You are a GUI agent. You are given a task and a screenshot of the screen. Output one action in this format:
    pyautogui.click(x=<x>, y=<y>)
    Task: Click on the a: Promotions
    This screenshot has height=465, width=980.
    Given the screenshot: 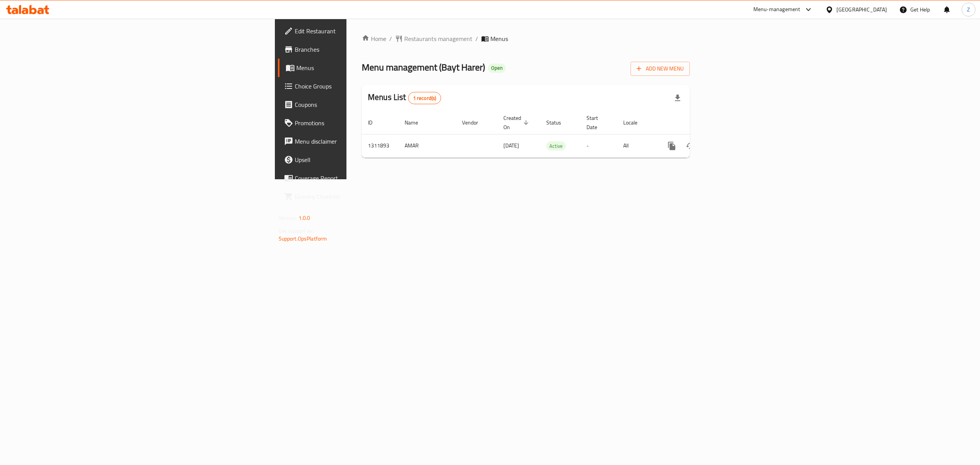 What is the action you would take?
    pyautogui.click(x=358, y=123)
    